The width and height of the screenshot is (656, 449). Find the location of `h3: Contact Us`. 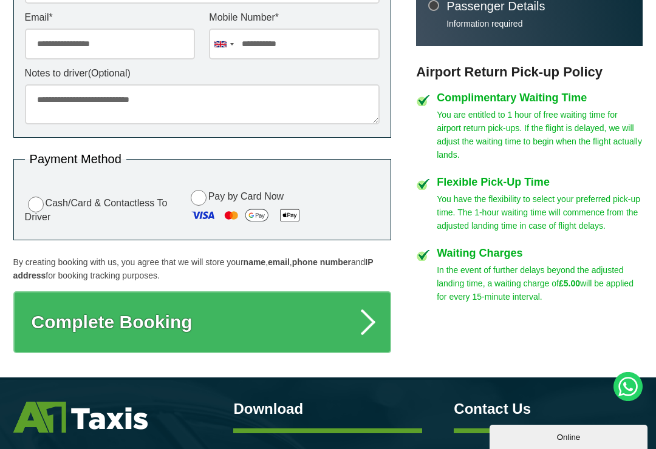

h3: Contact Us is located at coordinates (548, 409).